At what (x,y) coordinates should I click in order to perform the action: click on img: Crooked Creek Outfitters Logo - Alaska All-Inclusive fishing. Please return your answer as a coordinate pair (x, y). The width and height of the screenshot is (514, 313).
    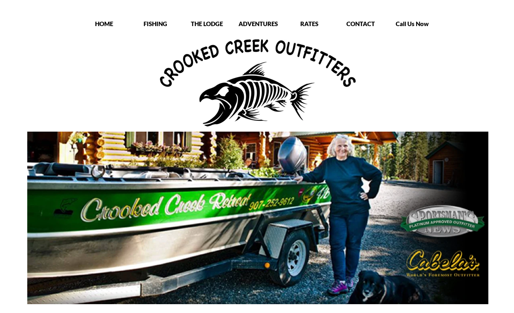
    Looking at the image, I should click on (258, 83).